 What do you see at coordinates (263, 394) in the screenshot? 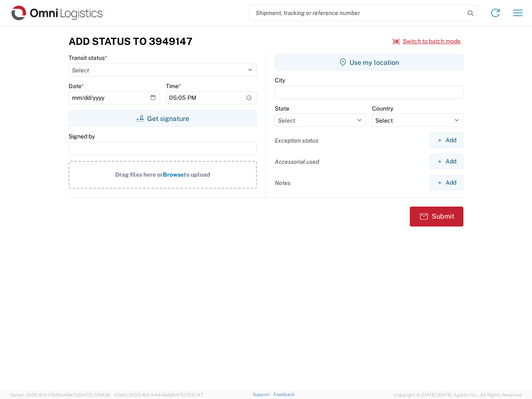
I see `a: Support` at bounding box center [263, 394].